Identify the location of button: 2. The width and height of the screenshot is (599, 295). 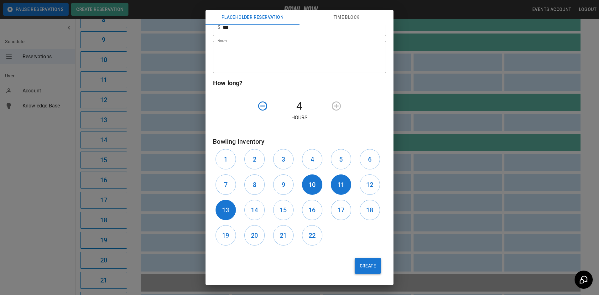
(254, 159).